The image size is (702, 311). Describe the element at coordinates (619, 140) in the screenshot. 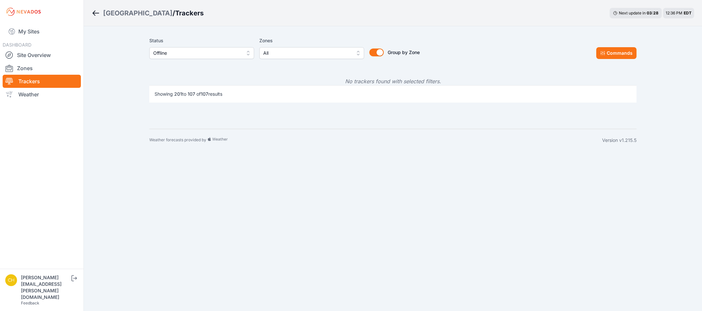

I see `div: Version v1.215.5` at that location.